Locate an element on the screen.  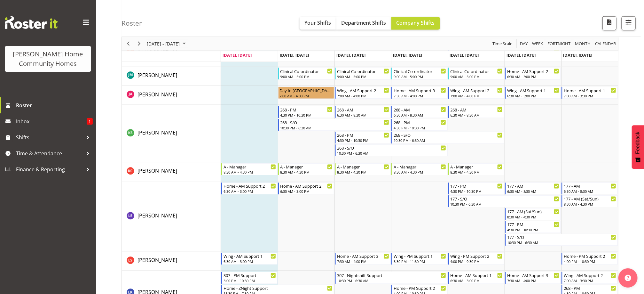
div: 7:30 AM - 4:00 PM is located at coordinates (533, 281).